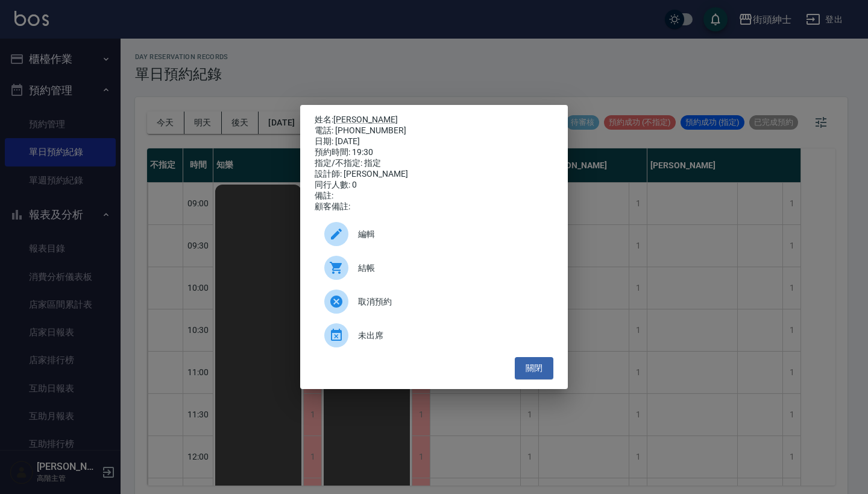 The image size is (868, 494). I want to click on div: 同行人數: 0, so click(434, 186).